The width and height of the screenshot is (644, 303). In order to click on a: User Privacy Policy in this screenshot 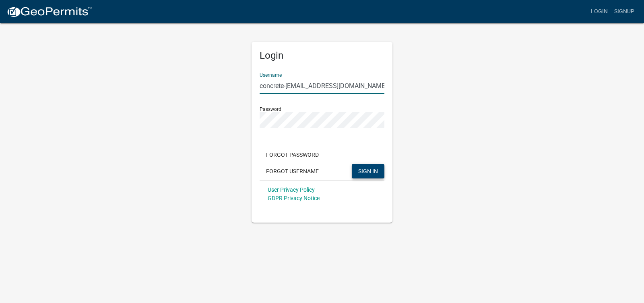, I will do `click(291, 190)`.